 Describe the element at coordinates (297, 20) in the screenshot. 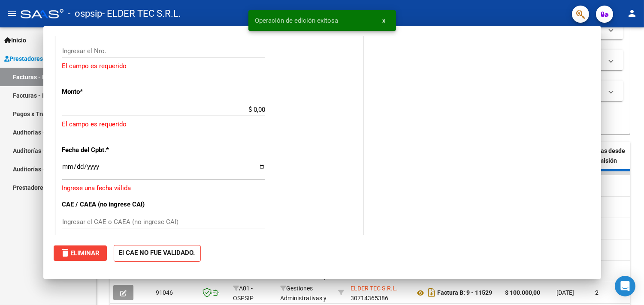

I see `span: Operación de edición exitosa` at that location.